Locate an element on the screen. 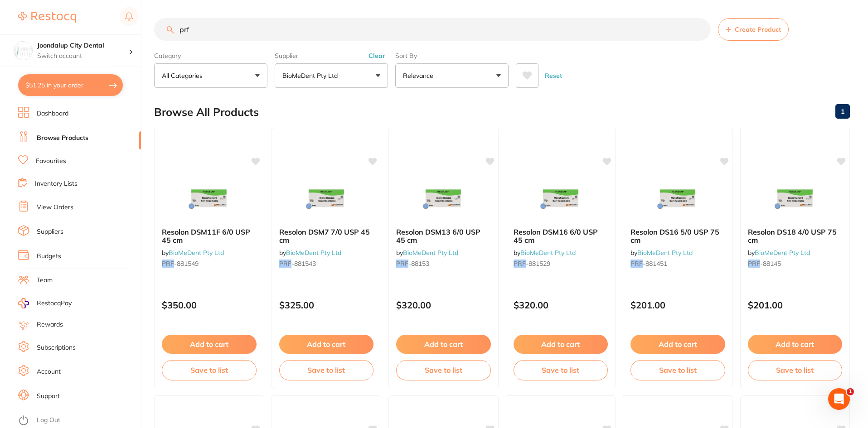 Image resolution: width=868 pixels, height=428 pixels. a: Suppliers is located at coordinates (50, 232).